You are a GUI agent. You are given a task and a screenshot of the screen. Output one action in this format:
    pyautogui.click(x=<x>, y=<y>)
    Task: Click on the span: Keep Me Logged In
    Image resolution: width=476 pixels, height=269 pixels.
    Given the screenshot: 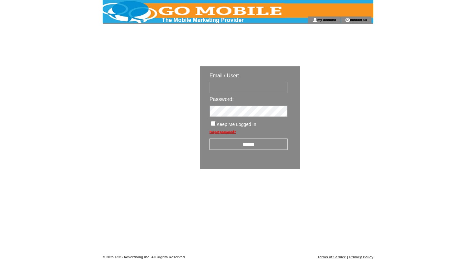 What is the action you would take?
    pyautogui.click(x=236, y=124)
    